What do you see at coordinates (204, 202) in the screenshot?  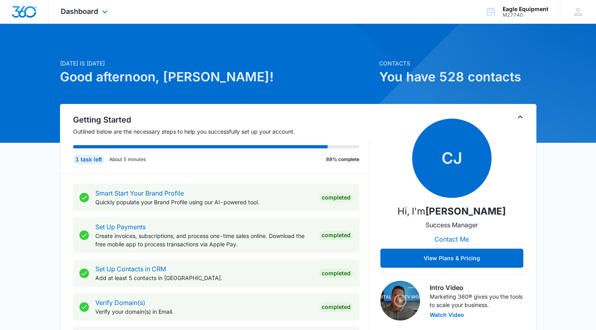 I see `p: Quickly populate your Brand Profile using our AI-powered tool.` at bounding box center [204, 202].